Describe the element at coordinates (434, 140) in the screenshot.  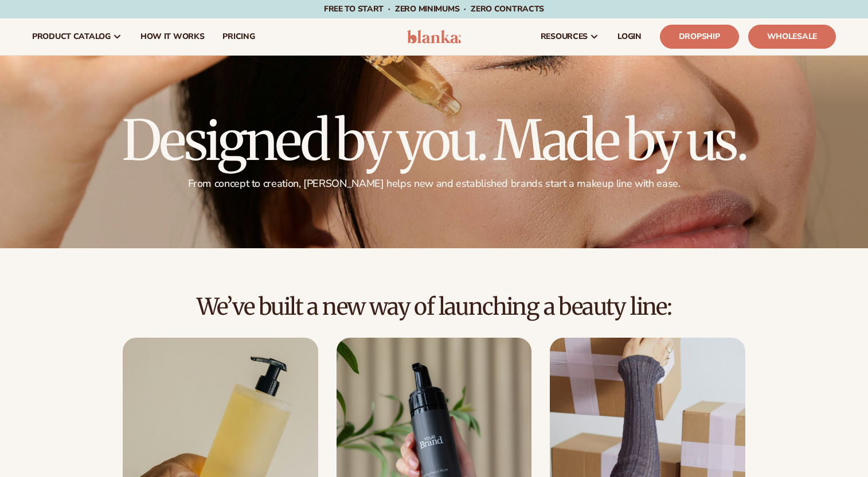
I see `h1: Designed by you. Made by us.` at that location.